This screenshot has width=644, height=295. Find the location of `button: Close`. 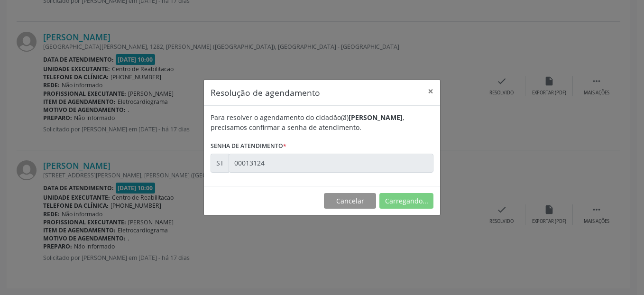

button: Close is located at coordinates (431, 91).